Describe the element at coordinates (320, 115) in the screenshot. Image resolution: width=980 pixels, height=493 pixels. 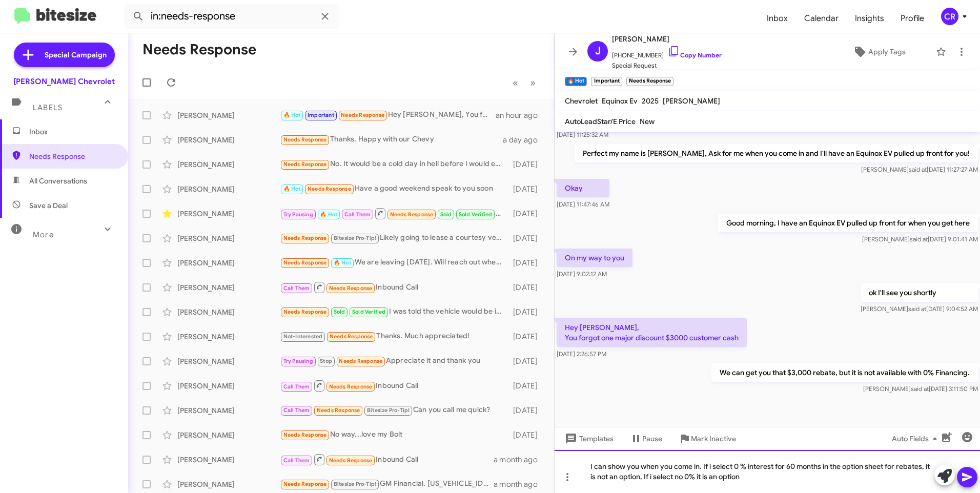
I see `span: Important` at that location.